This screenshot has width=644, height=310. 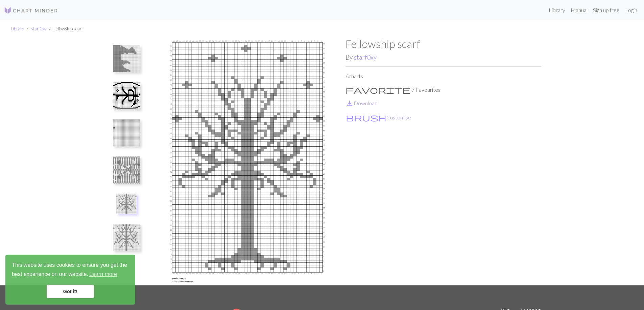 I want to click on img: Fellowship scarf, so click(x=126, y=59).